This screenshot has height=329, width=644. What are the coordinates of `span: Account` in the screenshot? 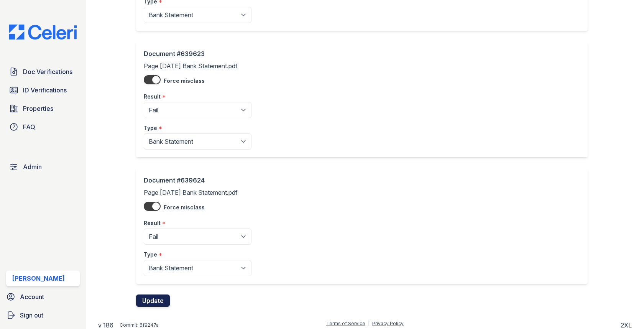 It's located at (32, 297).